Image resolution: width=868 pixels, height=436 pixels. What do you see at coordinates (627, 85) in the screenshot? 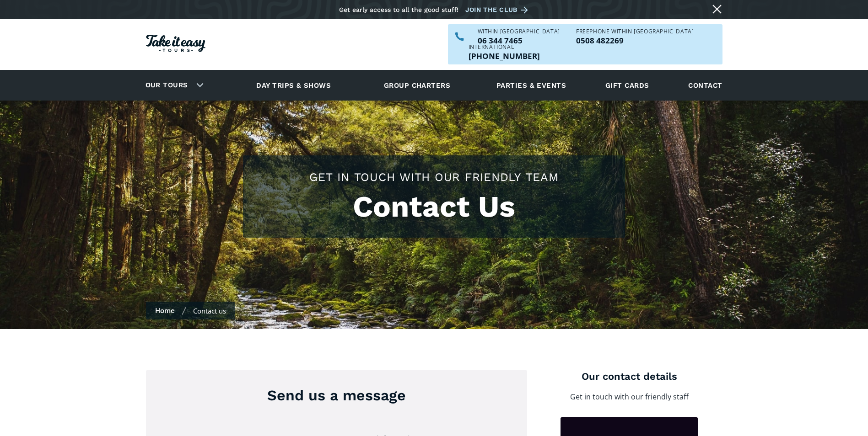
I see `a: Gift cards` at bounding box center [627, 85].